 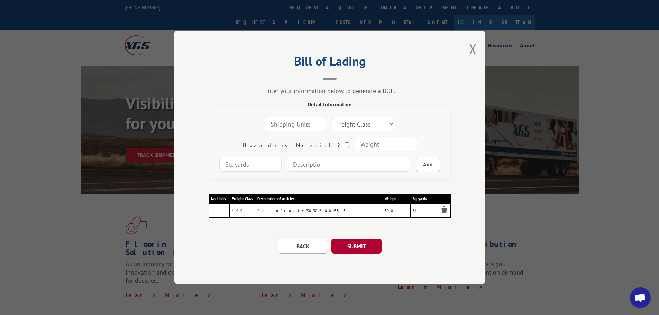 I want to click on td: 300, so click(x=396, y=211).